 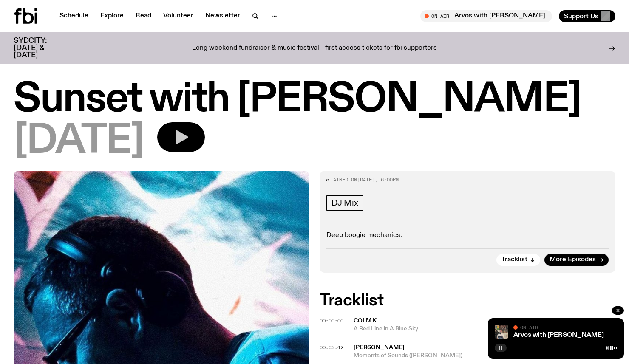 I want to click on span: A Red Line in A Blue Sky, so click(x=485, y=328).